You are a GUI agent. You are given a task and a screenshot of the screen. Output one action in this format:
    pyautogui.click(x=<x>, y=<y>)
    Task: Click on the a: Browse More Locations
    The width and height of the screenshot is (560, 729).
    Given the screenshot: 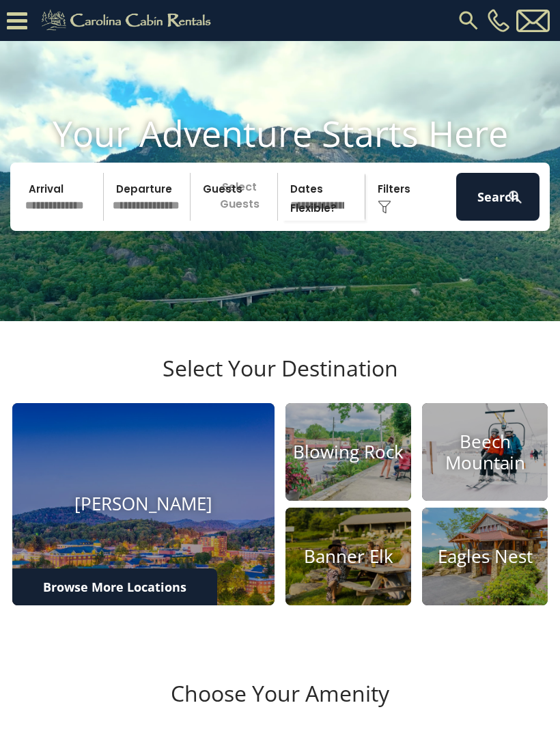 What is the action you would take?
    pyautogui.click(x=115, y=587)
    